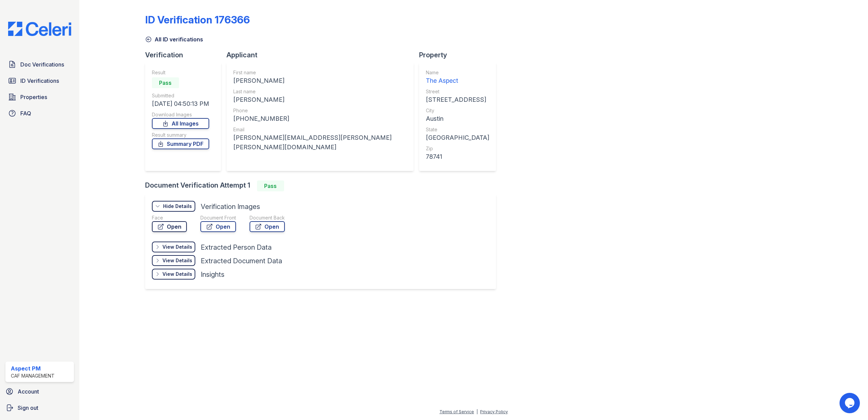 The width and height of the screenshot is (868, 420). Describe the element at coordinates (457, 110) in the screenshot. I see `div: City` at that location.